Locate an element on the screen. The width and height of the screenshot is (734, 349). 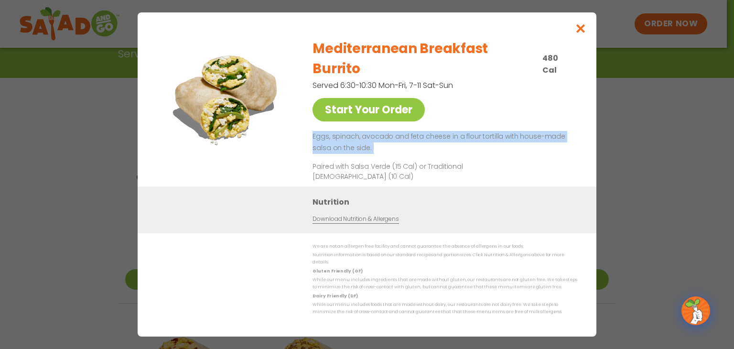
a: Start Your Order is located at coordinates (368, 109).